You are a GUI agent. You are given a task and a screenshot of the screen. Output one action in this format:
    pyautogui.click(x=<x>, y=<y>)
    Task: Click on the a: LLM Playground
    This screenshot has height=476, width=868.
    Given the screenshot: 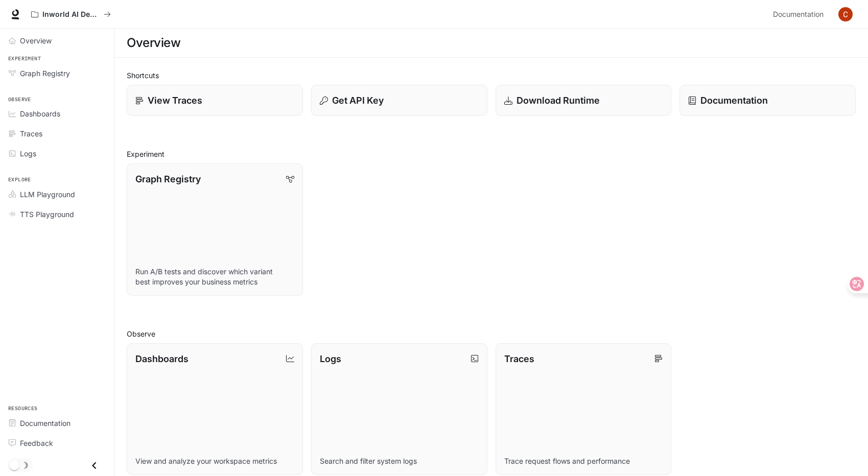 What is the action you would take?
    pyautogui.click(x=57, y=194)
    